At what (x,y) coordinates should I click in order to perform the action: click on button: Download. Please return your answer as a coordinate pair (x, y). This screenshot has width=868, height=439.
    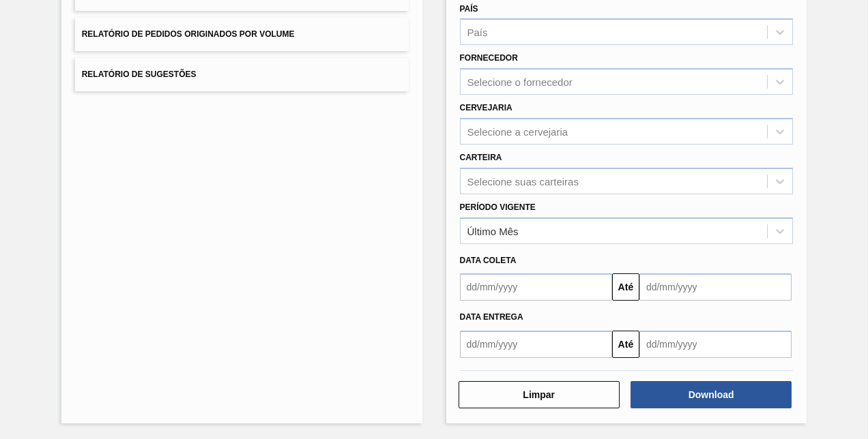
    Looking at the image, I should click on (711, 395).